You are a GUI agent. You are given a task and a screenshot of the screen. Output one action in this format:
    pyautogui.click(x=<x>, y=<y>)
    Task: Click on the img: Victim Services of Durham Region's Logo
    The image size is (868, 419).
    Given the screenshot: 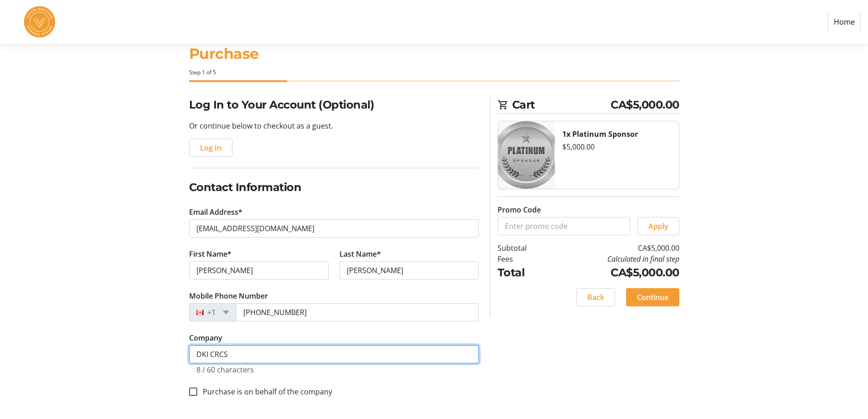 What is the action you would take?
    pyautogui.click(x=40, y=22)
    